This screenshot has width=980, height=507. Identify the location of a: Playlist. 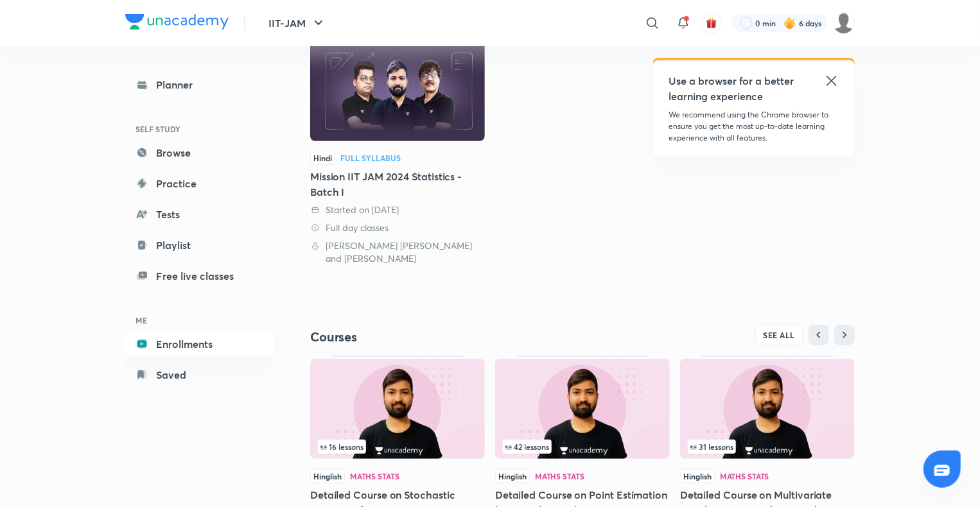
(200, 245).